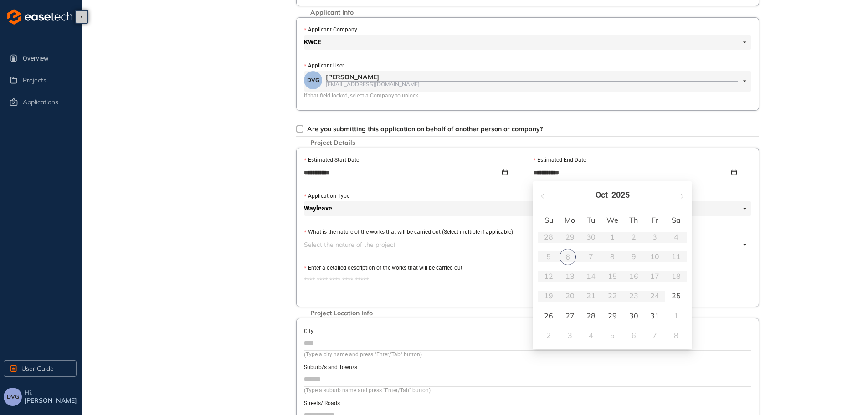 Image resolution: width=868 pixels, height=415 pixels. I want to click on label: Estimated End Date, so click(559, 159).